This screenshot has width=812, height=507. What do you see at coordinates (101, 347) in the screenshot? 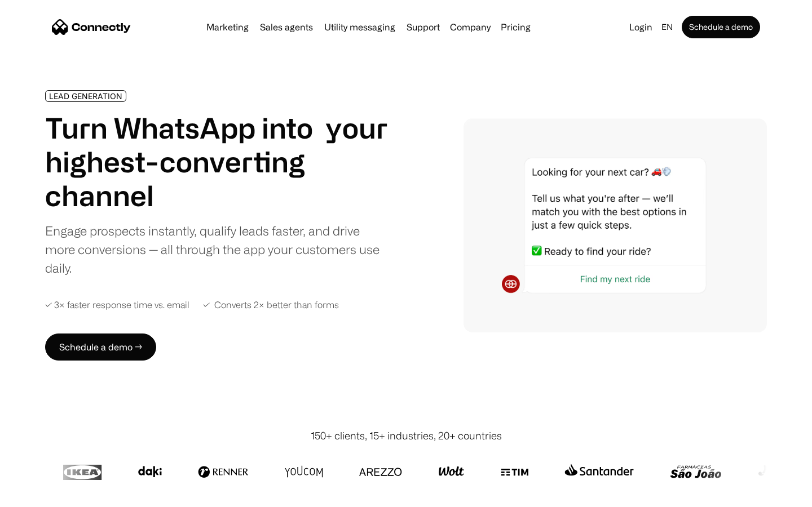
I see `a: Schedule a demo →` at bounding box center [101, 347].